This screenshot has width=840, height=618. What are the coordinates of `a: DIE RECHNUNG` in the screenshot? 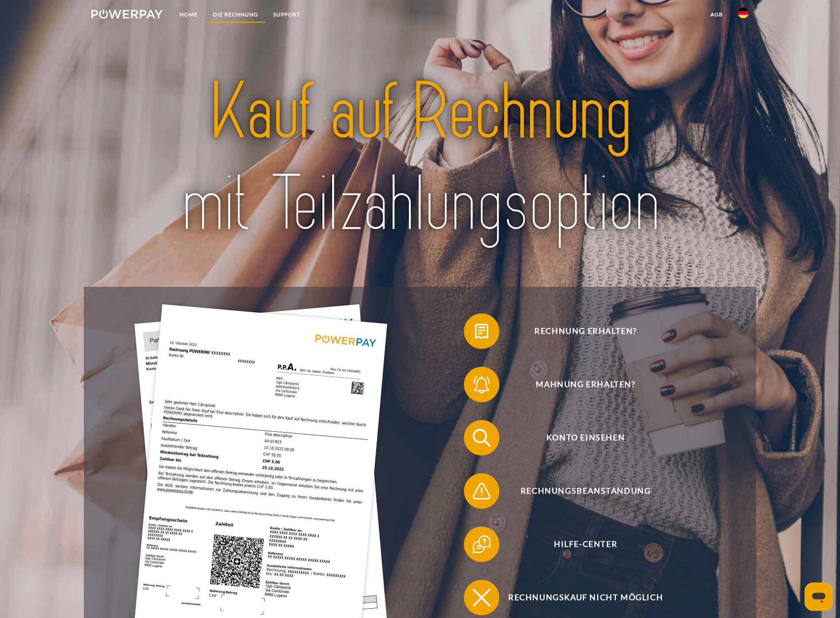 It's located at (236, 15).